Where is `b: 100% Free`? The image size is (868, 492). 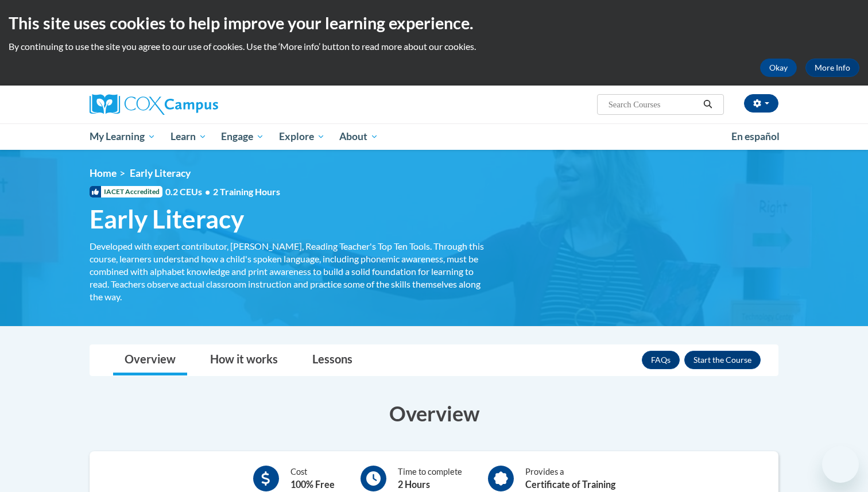 b: 100% Free is located at coordinates (312, 484).